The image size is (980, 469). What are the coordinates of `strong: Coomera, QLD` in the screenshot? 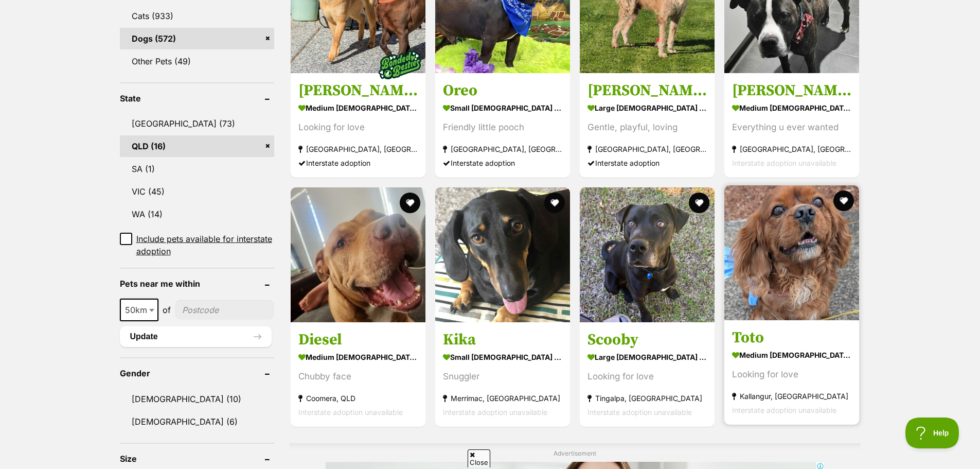 It's located at (358, 397).